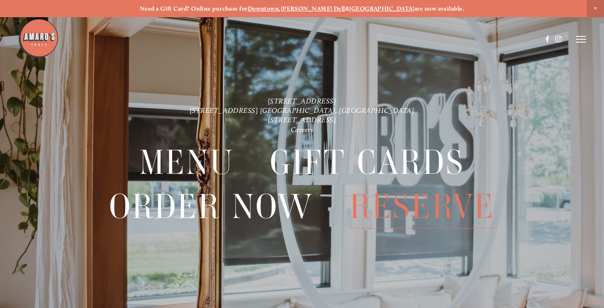 Image resolution: width=604 pixels, height=308 pixels. I want to click on a: Reserve, so click(422, 207).